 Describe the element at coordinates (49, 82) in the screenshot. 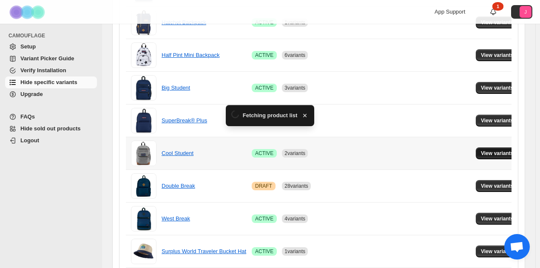

I see `span: Hide specific variants` at that location.